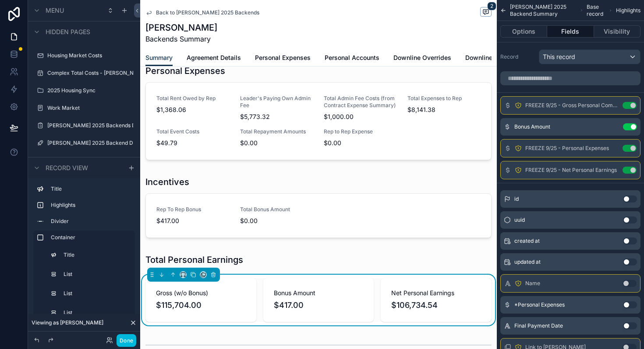 The height and width of the screenshot is (349, 644). I want to click on span: Downline Overrides, so click(422, 58).